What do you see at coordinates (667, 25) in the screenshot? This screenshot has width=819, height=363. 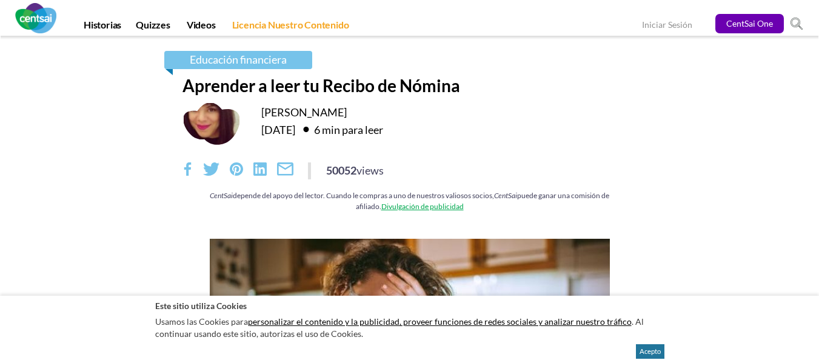 I see `a: Iniciar Sesión` at bounding box center [667, 25].